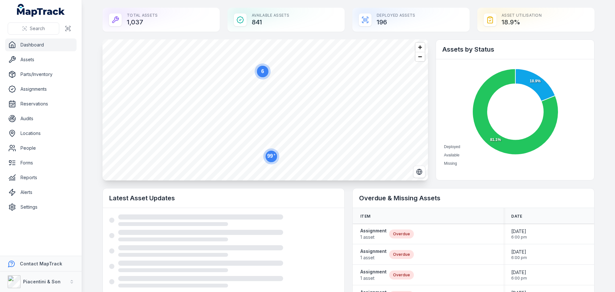 Image resolution: width=615 pixels, height=292 pixels. Describe the element at coordinates (271, 156) in the screenshot. I see `text: 99` at that location.